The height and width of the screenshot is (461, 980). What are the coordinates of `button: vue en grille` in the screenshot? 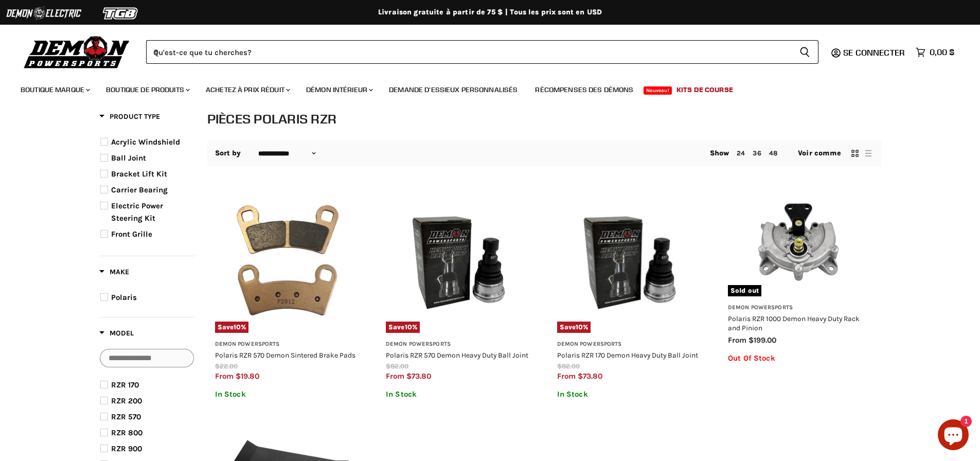 It's located at (854, 153).